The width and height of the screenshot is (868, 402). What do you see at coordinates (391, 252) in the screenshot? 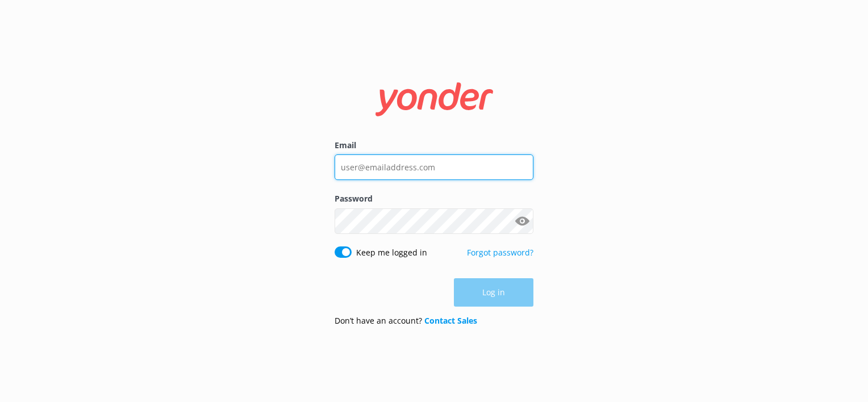
I see `label: Keep me logged in` at bounding box center [391, 252].